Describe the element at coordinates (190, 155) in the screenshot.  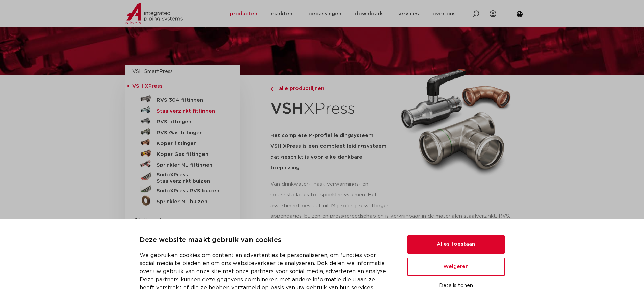
I see `h5: Koper Gas fittingen` at that location.